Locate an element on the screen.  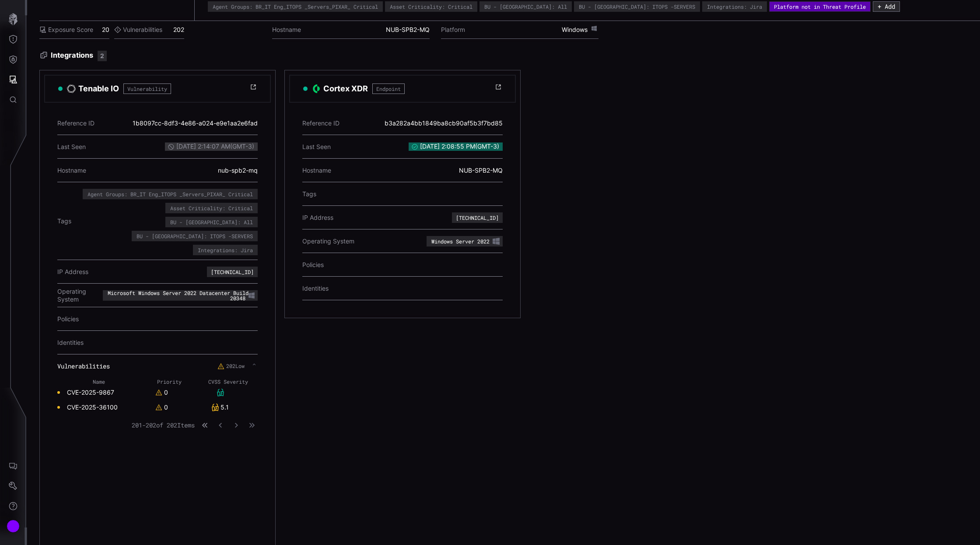
label: 202 Low is located at coordinates (231, 366).